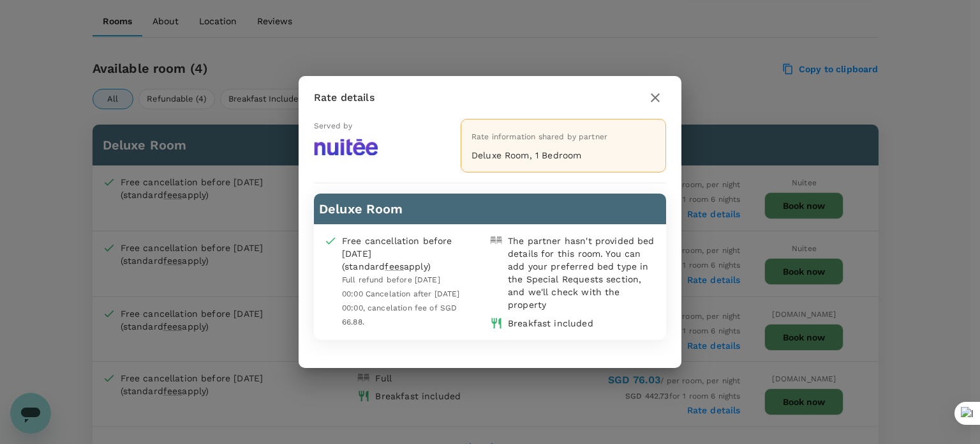 The height and width of the screenshot is (444, 980). What do you see at coordinates (333, 126) in the screenshot?
I see `span: Served by` at bounding box center [333, 126].